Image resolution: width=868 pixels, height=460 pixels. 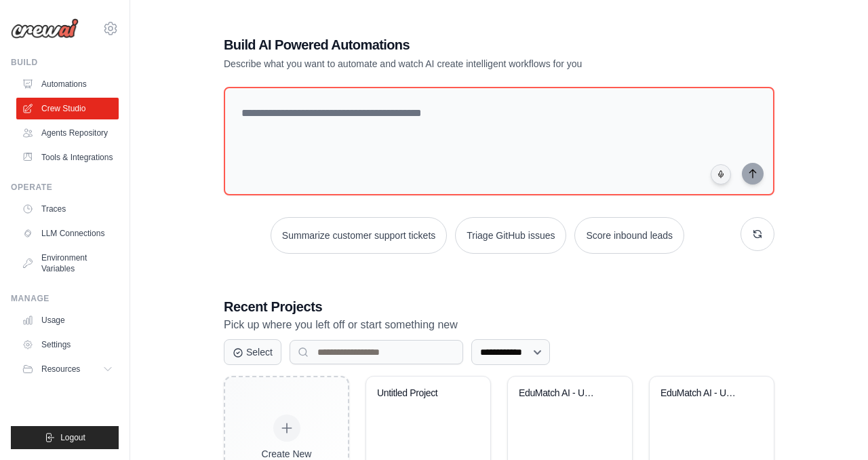 What do you see at coordinates (758, 234) in the screenshot?
I see `button: Get new suggestions` at bounding box center [758, 234].